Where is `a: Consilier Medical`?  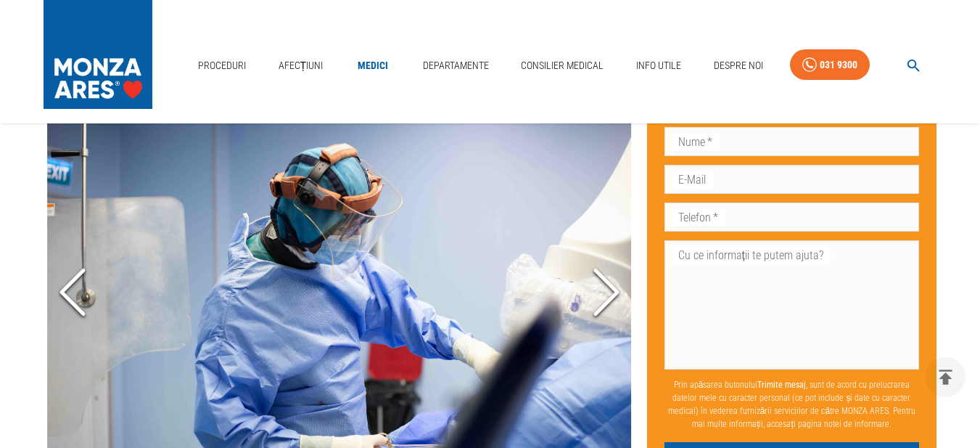 a: Consilier Medical is located at coordinates (562, 65).